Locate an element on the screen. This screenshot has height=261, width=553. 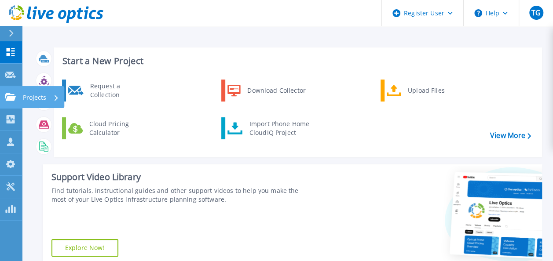
div: Import Phone Home CloudIQ Project is located at coordinates (279, 128).